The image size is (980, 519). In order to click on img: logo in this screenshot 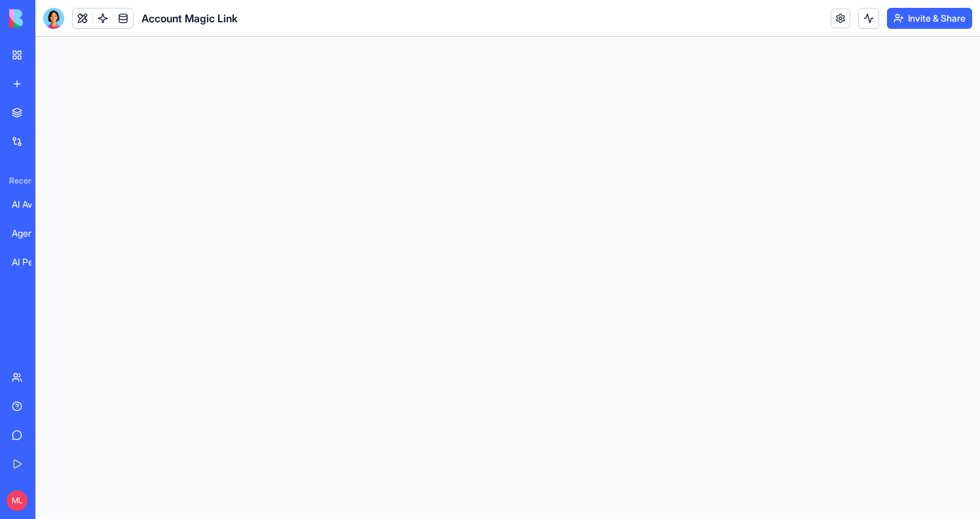, I will do `click(50, 18)`.